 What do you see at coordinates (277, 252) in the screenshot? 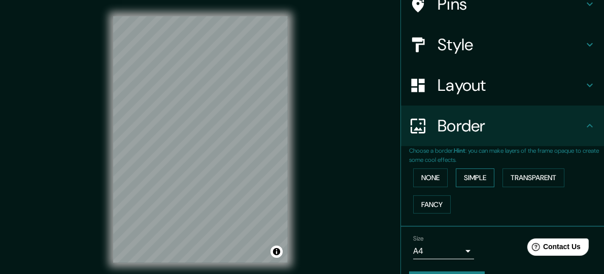
I see `button: Toggle attribution` at bounding box center [277, 252].